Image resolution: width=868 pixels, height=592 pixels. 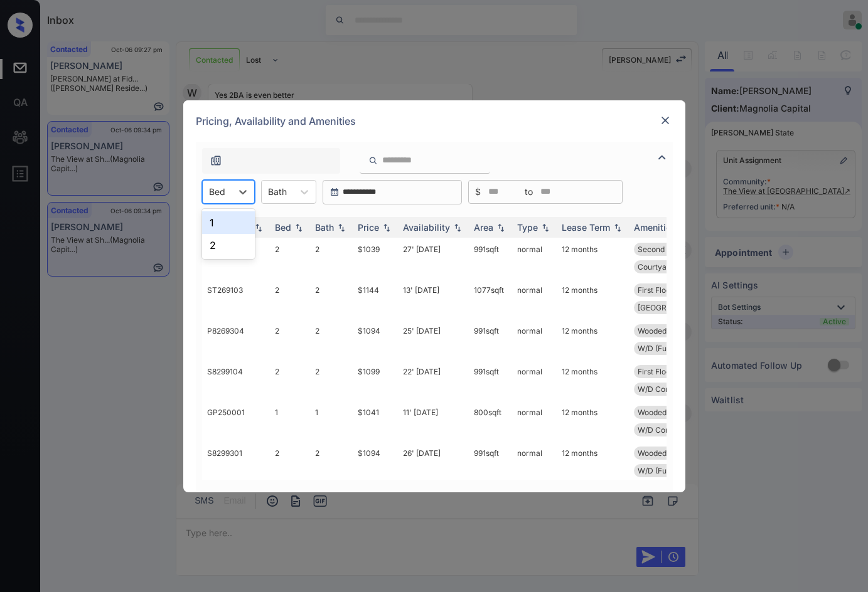 I want to click on td: S8299301, so click(x=236, y=462).